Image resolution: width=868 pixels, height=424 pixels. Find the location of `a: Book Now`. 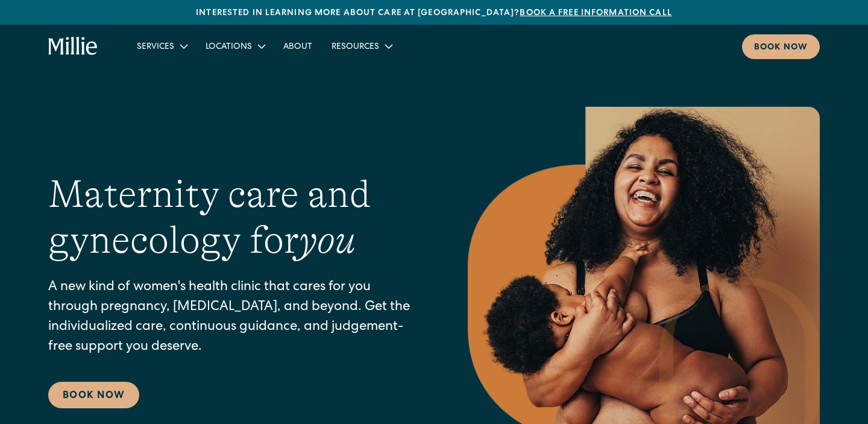

a: Book Now is located at coordinates (93, 395).